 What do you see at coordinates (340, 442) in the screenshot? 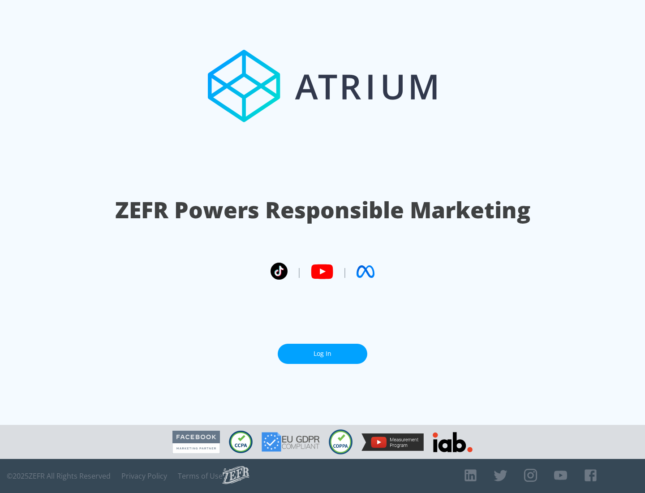
I see `img: COPPA Compliant` at bounding box center [340, 442].